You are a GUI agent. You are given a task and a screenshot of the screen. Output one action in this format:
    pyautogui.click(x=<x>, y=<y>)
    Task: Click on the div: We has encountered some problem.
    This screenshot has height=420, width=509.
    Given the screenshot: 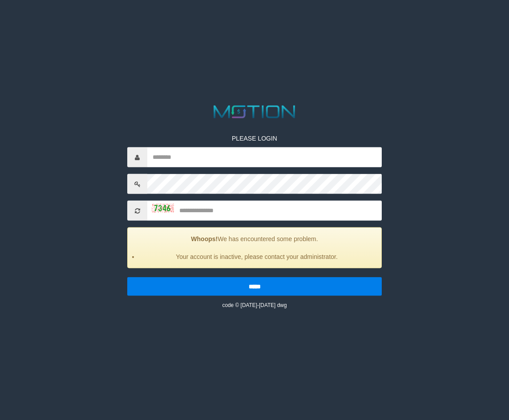 What is the action you would take?
    pyautogui.click(x=255, y=248)
    